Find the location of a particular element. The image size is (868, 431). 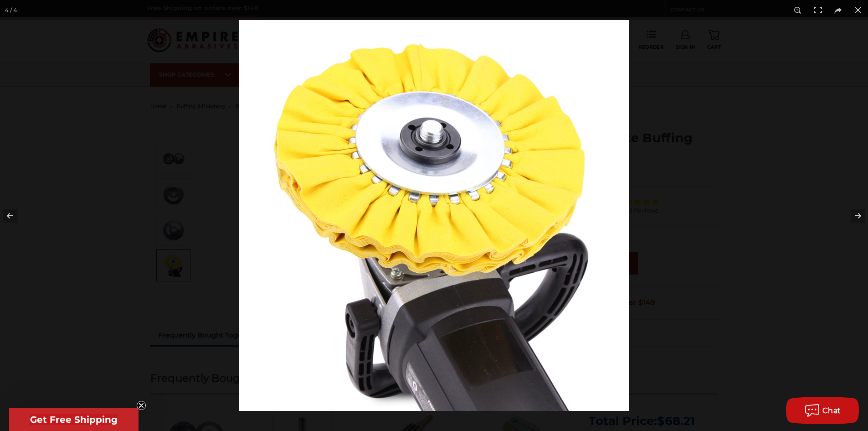

button: Chat is located at coordinates (823, 411).